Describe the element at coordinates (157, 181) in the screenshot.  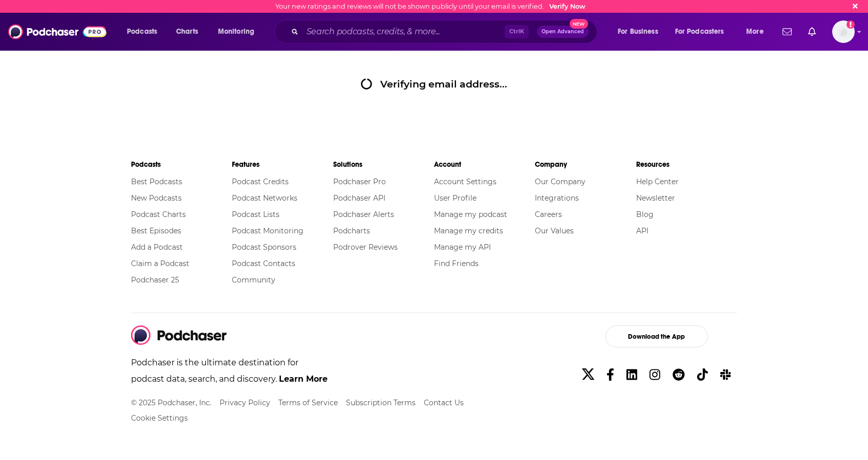
I see `a: Best Podcasts` at that location.